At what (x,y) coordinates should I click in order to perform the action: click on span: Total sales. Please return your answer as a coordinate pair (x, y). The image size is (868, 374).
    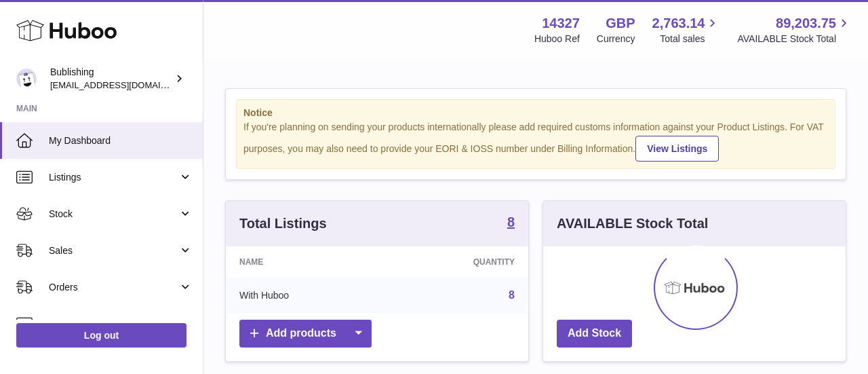
    Looking at the image, I should click on (690, 38).